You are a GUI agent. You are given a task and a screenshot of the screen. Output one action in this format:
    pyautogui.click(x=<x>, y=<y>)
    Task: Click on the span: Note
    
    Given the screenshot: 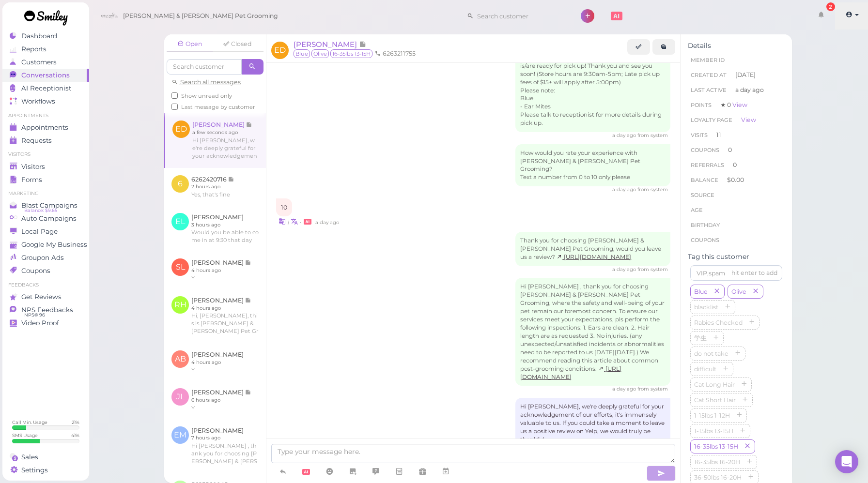 What is the action you would take?
    pyautogui.click(x=362, y=44)
    